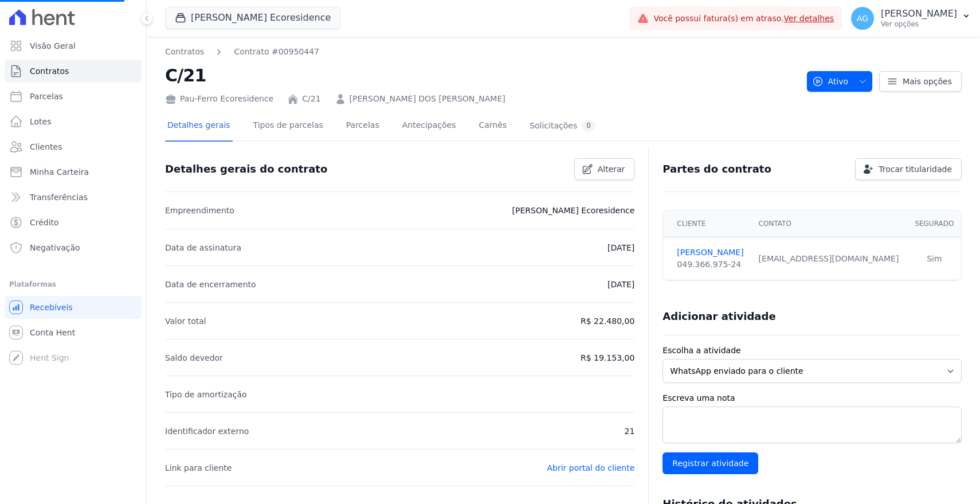 The height and width of the screenshot is (504, 980). Describe the element at coordinates (921, 81) in the screenshot. I see `a: Mais opções` at that location.